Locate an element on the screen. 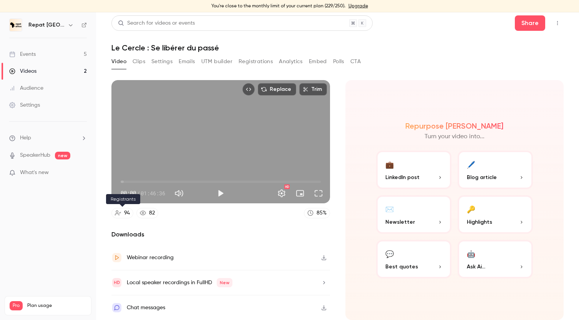  button: ✉️Newsletter is located at coordinates (414, 214).